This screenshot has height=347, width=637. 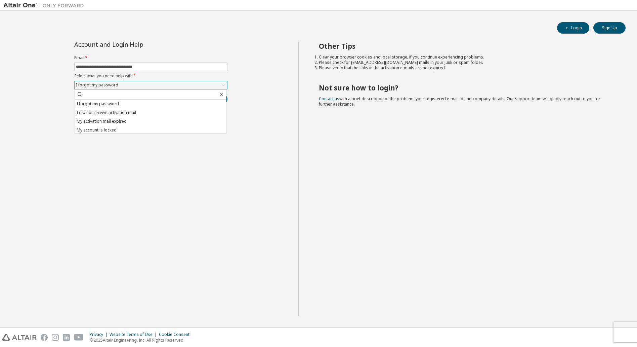 What do you see at coordinates (66, 337) in the screenshot?
I see `img: linkedin.svg` at bounding box center [66, 337].